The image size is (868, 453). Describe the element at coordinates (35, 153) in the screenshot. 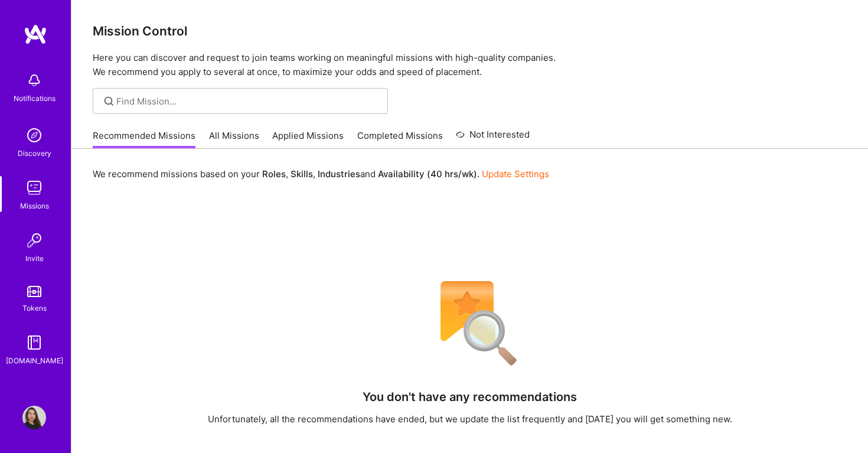

I see `div: Discovery` at that location.